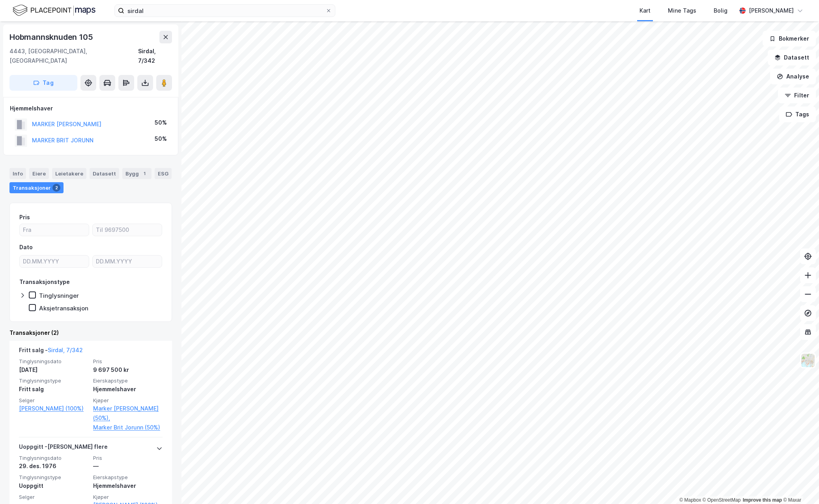  Describe the element at coordinates (128, 370) in the screenshot. I see `div: 9 697 500 kr` at that location.